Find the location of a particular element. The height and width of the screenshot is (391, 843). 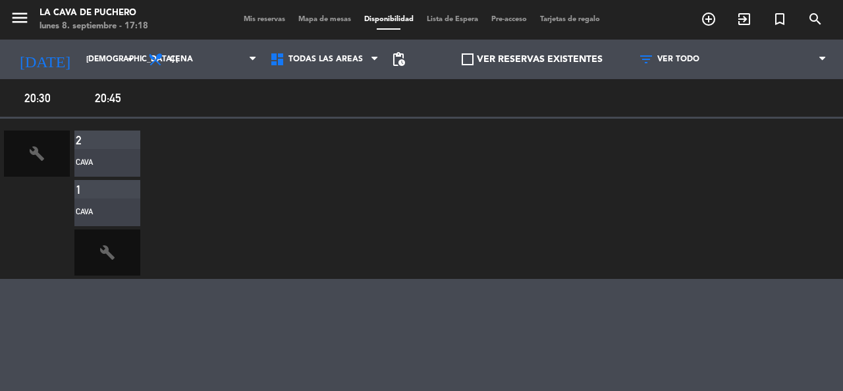

div: La Cava de Puchero is located at coordinates (94, 13).